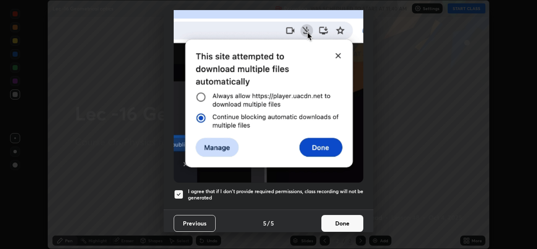 The image size is (537, 249). Describe the element at coordinates (342, 223) in the screenshot. I see `button: Done` at that location.